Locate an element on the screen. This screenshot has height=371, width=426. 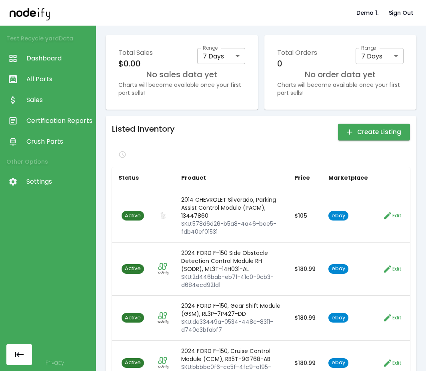
span: Sales is located at coordinates (59, 100).